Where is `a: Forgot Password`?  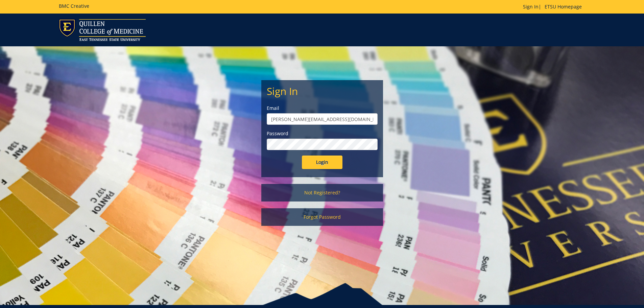 a: Forgot Password is located at coordinates (322, 217).